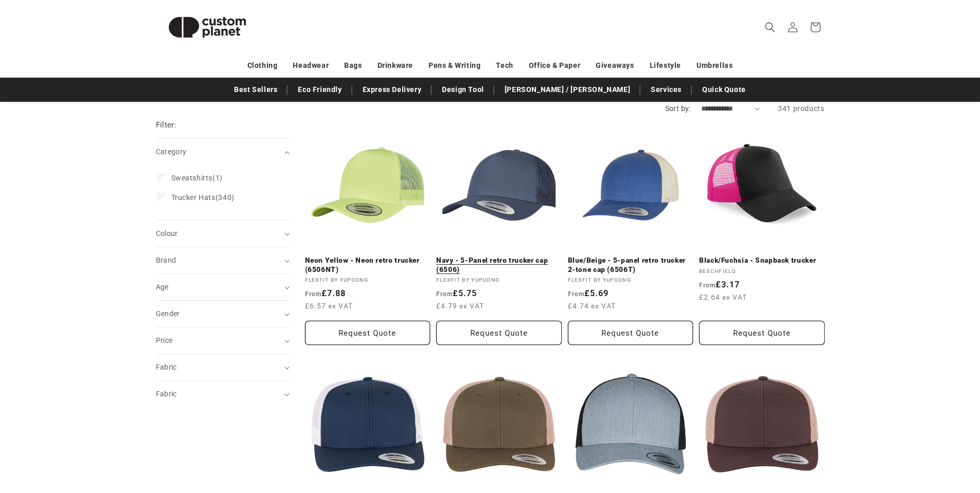 This screenshot has height=493, width=980. What do you see at coordinates (666, 90) in the screenshot?
I see `a: Services` at bounding box center [666, 90].